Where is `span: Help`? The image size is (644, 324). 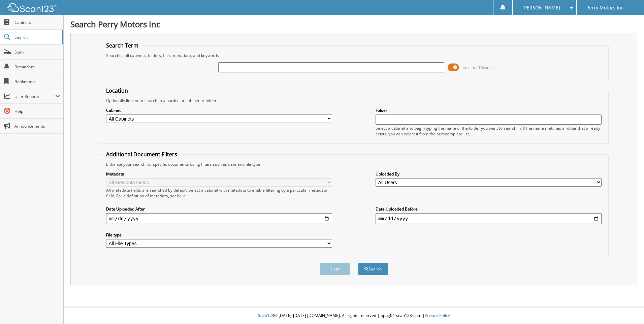
span: Help is located at coordinates (37, 111).